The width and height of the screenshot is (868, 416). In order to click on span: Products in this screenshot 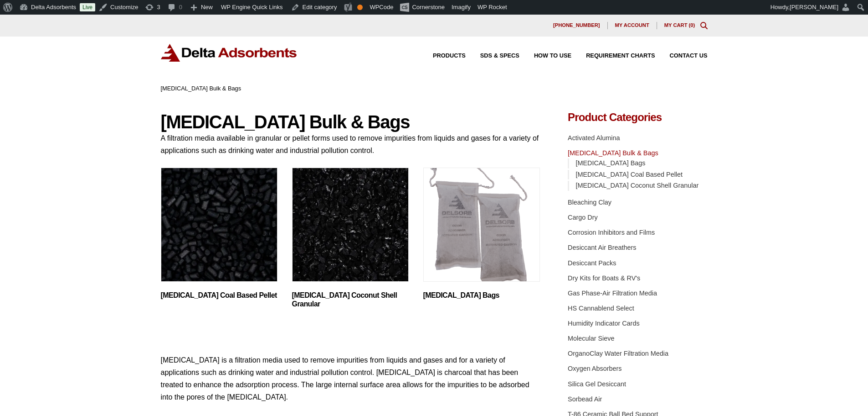, I will do `click(450, 56)`.